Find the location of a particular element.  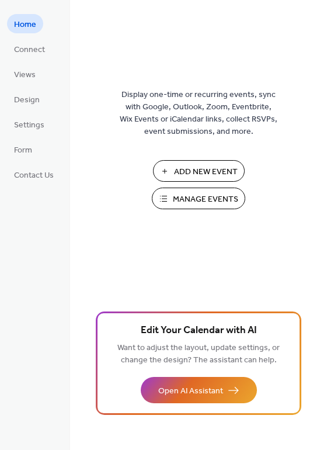

a: Design is located at coordinates (27, 99).